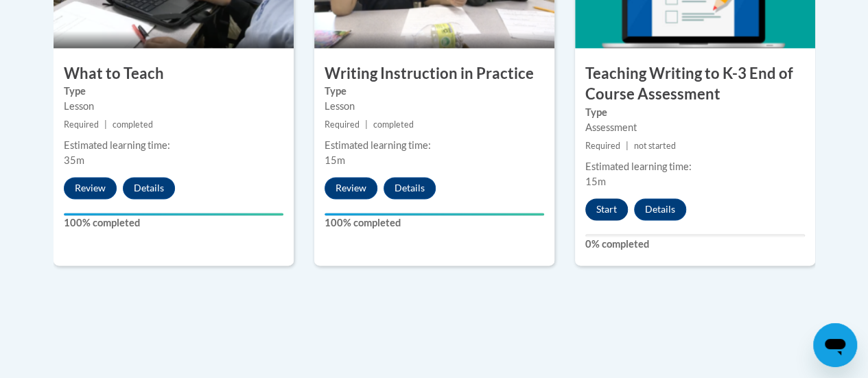 The width and height of the screenshot is (868, 378). What do you see at coordinates (695, 128) in the screenshot?
I see `div: Assessment` at bounding box center [695, 128].